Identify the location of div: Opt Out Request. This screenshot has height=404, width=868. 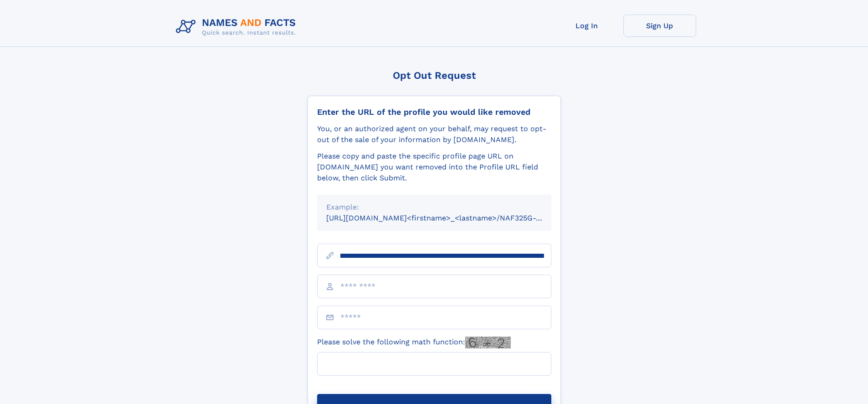
(434, 75).